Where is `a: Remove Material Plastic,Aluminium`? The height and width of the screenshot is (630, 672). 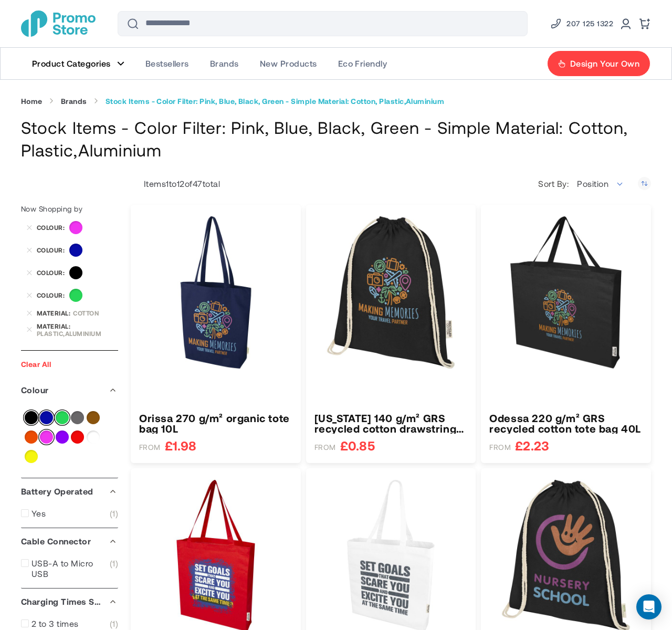
a: Remove Material Plastic,Aluminium is located at coordinates (29, 330).